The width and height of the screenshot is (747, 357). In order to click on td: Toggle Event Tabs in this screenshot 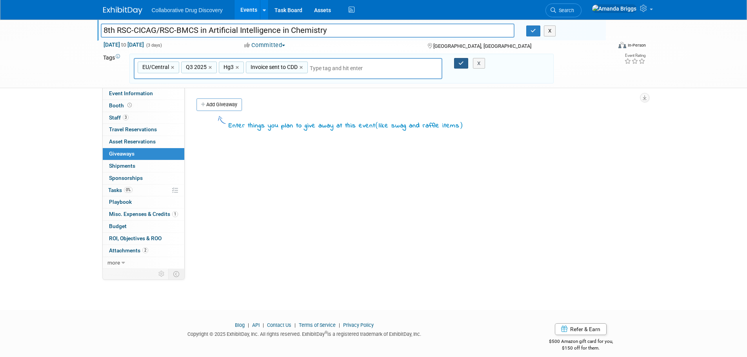, I will do `click(176, 274)`.